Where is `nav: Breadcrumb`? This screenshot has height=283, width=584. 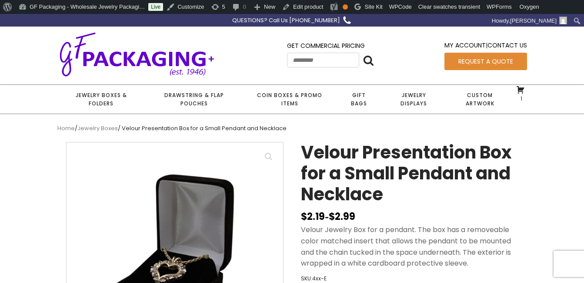 nav: Breadcrumb is located at coordinates (292, 128).